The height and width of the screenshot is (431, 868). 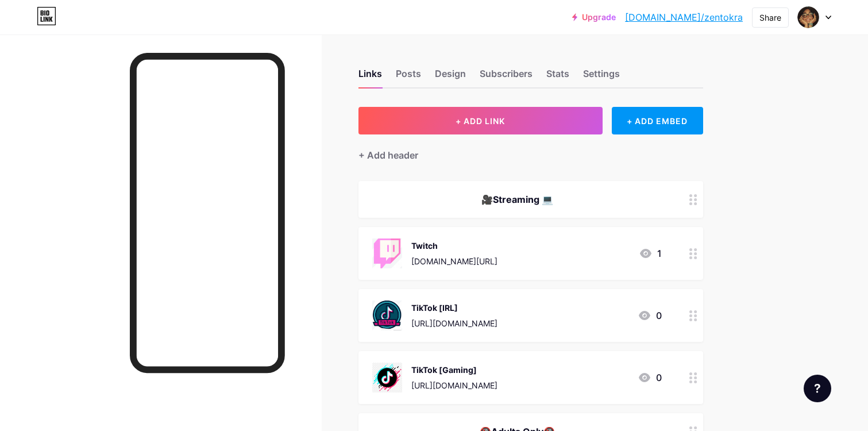 I want to click on img: Twitch, so click(x=388, y=253).